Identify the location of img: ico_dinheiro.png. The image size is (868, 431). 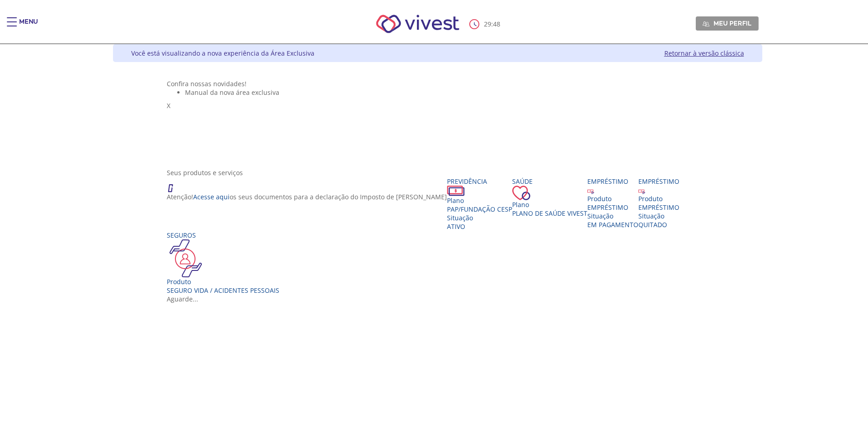
(456, 191).